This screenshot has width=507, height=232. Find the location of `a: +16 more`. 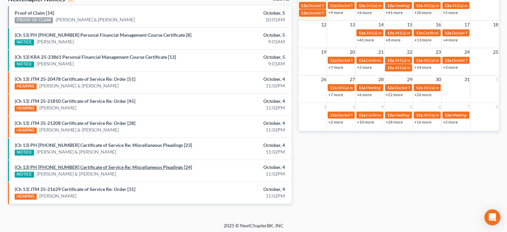

a: +16 more is located at coordinates (422, 122).